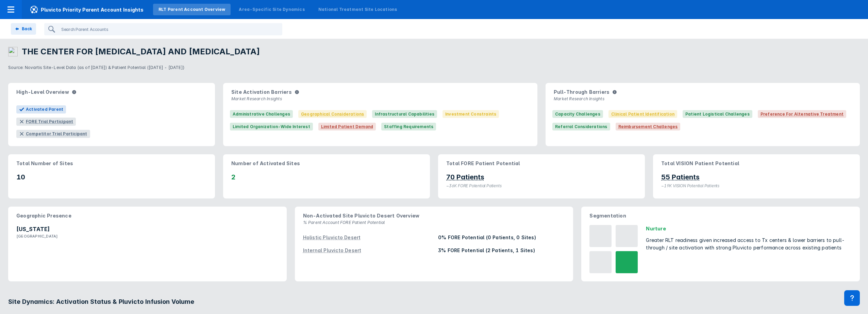 This screenshot has height=314, width=868. Describe the element at coordinates (404, 114) in the screenshot. I see `span: Infrastructural Capabilities` at that location.